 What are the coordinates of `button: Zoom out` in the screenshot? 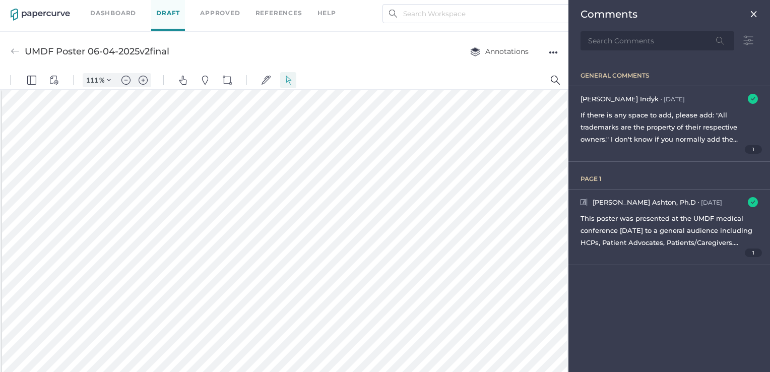 It's located at (126, 9).